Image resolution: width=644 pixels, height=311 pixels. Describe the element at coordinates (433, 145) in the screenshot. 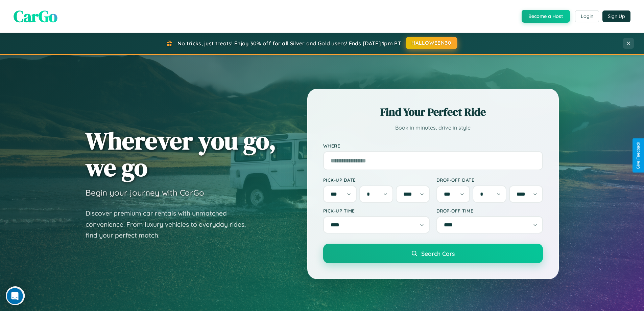

I see `label: Where` at that location.